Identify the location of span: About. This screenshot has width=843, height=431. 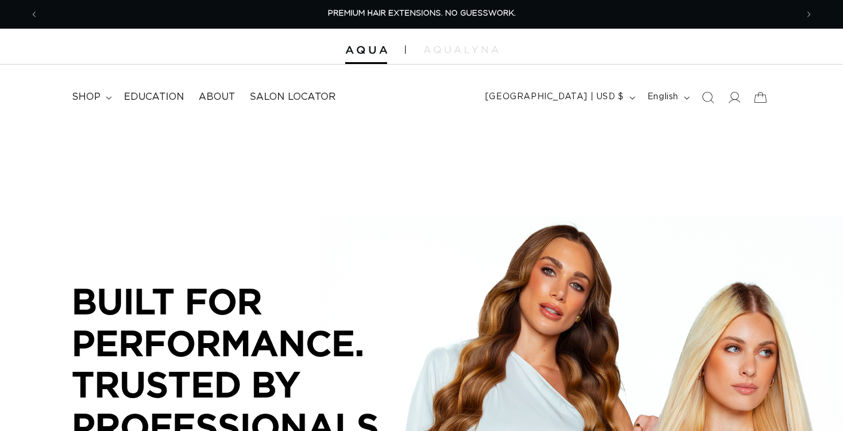
(217, 97).